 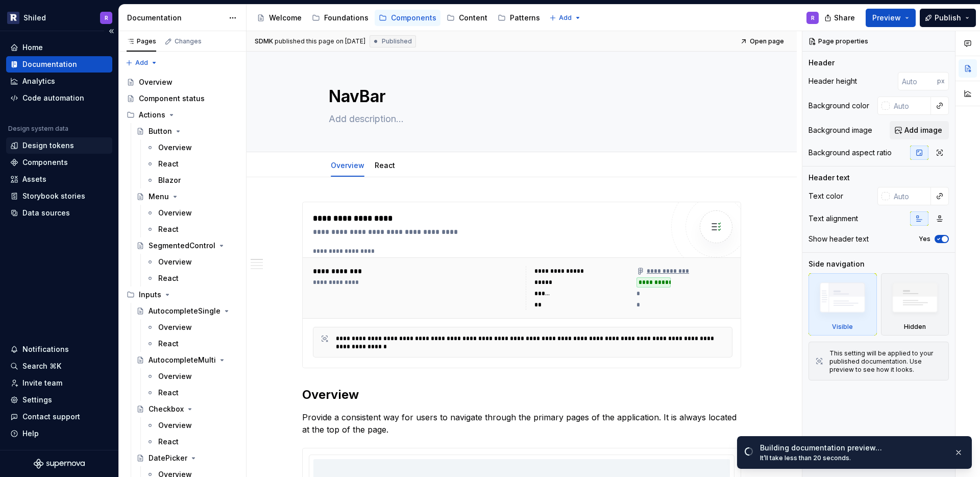 What do you see at coordinates (59, 196) in the screenshot?
I see `a: Storybook stories` at bounding box center [59, 196].